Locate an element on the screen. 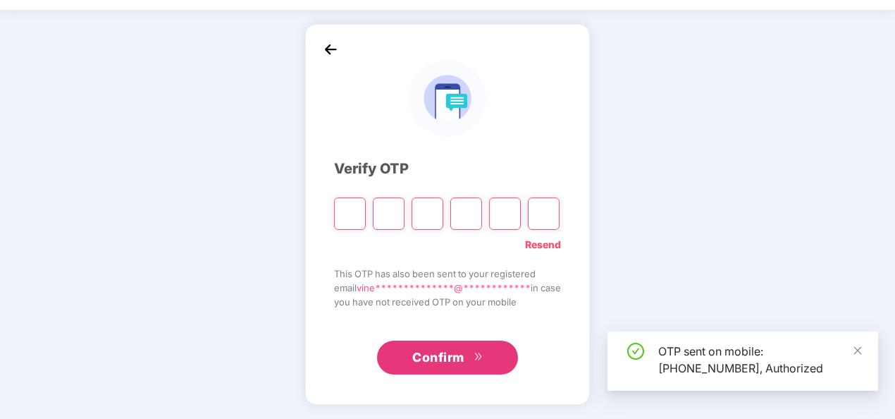 The image size is (895, 419). img: logo is located at coordinates (447, 98).